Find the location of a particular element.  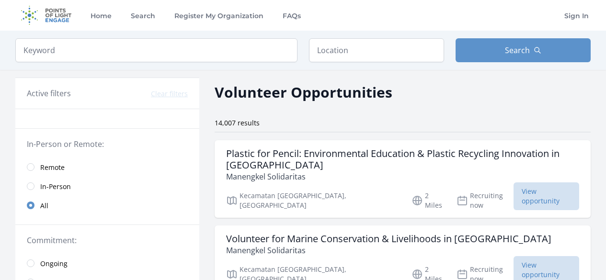

legend: Commitment: is located at coordinates (107, 241).